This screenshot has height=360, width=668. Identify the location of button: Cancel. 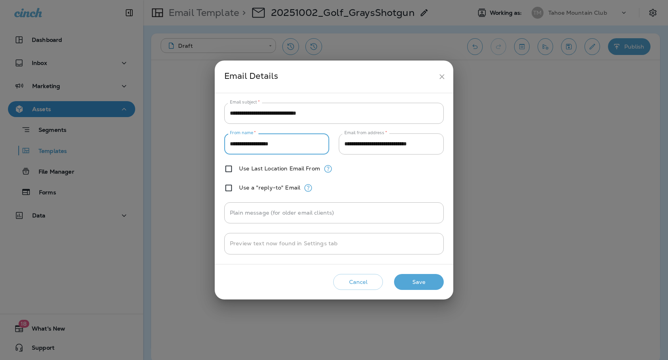
(358, 282).